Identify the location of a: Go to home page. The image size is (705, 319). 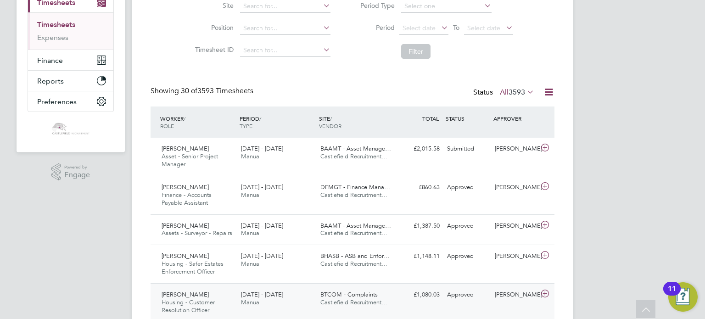
(71, 129).